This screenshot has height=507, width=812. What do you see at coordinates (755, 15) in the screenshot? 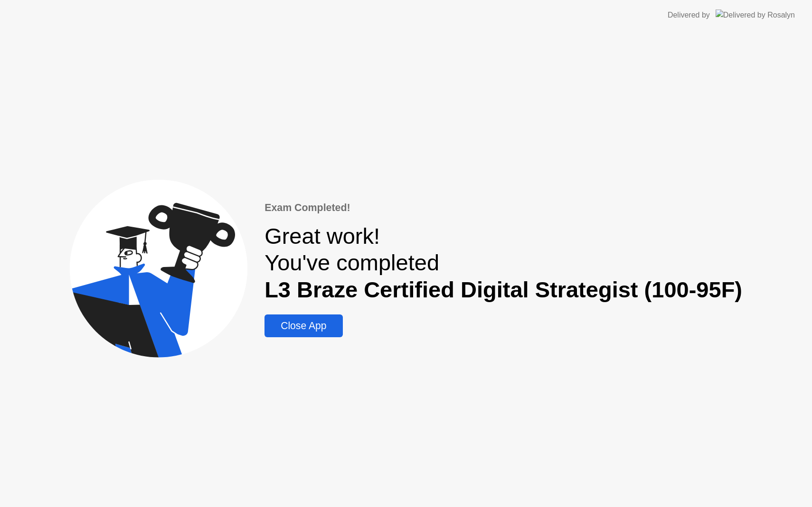
I see `img: Delivered by Rosalyn` at bounding box center [755, 15].